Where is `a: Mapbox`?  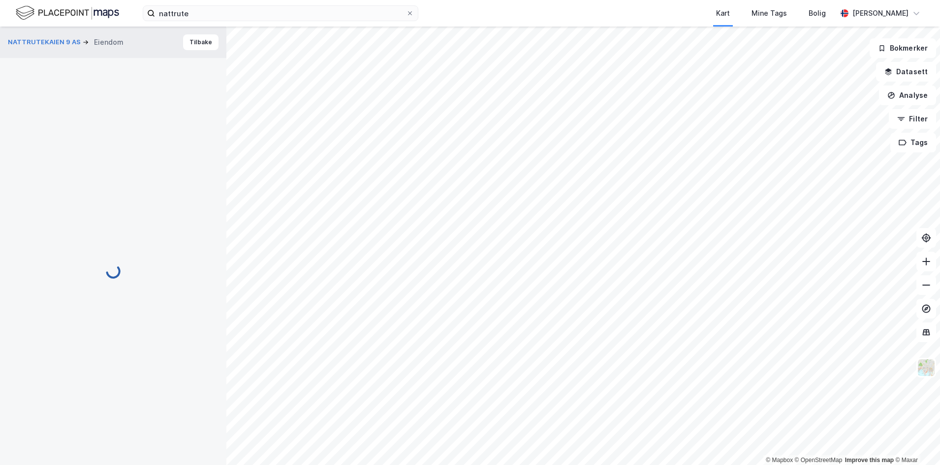 a: Mapbox is located at coordinates (779, 461).